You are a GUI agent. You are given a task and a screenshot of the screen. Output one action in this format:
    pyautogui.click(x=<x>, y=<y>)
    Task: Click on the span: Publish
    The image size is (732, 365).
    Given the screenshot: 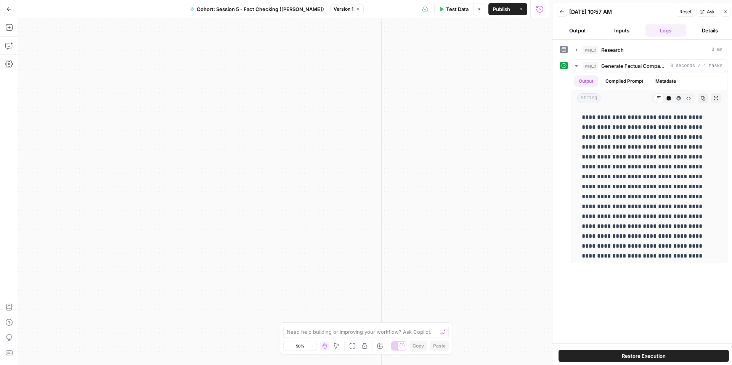 What is the action you would take?
    pyautogui.click(x=501, y=9)
    